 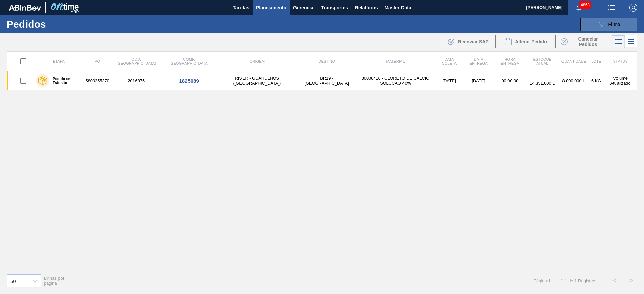 I want to click on span: Transportes, so click(x=335, y=8).